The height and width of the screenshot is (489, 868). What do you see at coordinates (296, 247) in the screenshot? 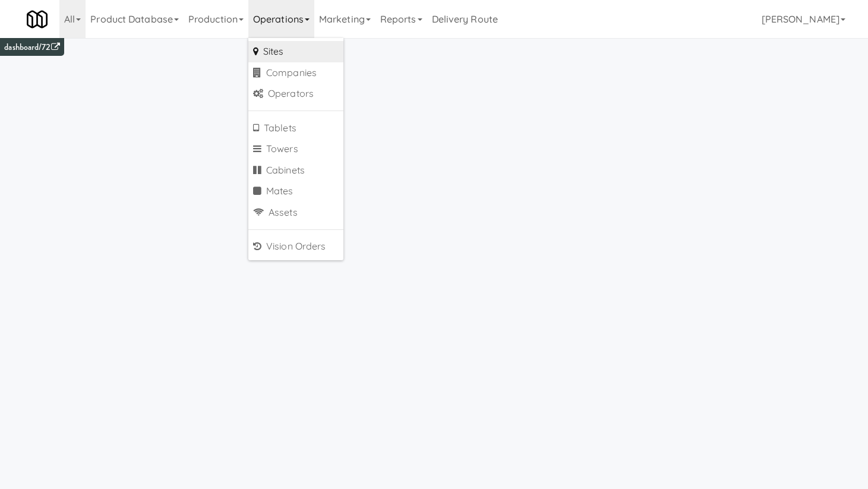
I see `a: Vision Orders` at bounding box center [296, 247].